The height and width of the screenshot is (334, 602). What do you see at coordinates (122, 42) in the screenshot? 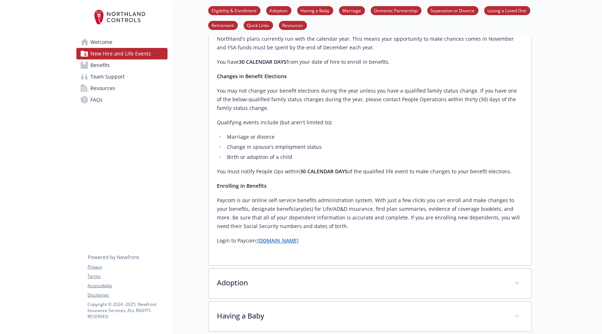
I see `a: Welcome` at bounding box center [122, 42].